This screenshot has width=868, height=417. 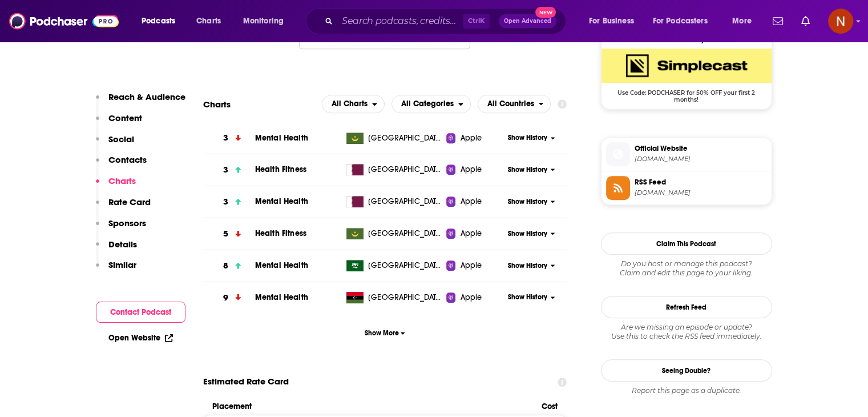 What do you see at coordinates (350, 104) in the screenshot?
I see `span: All Charts` at bounding box center [350, 104].